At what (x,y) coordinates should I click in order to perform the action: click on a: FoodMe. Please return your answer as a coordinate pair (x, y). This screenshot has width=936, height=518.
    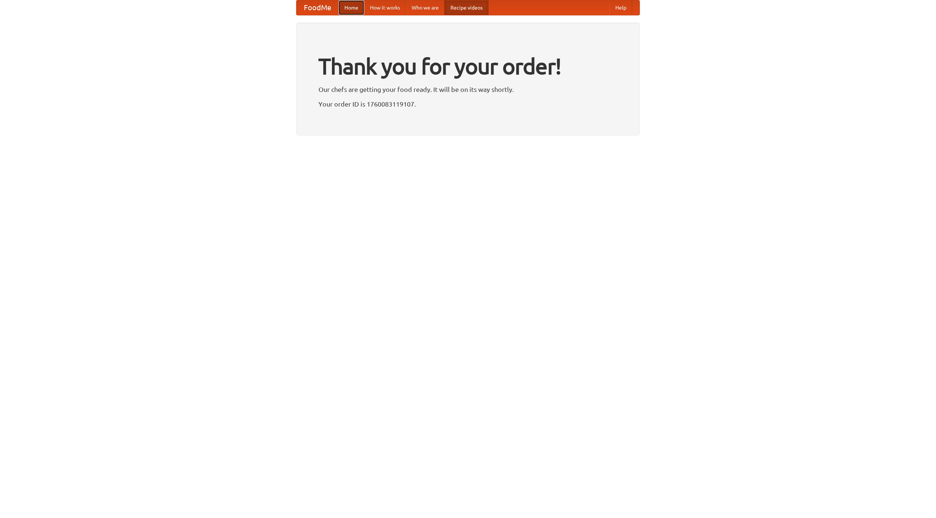
    Looking at the image, I should click on (317, 8).